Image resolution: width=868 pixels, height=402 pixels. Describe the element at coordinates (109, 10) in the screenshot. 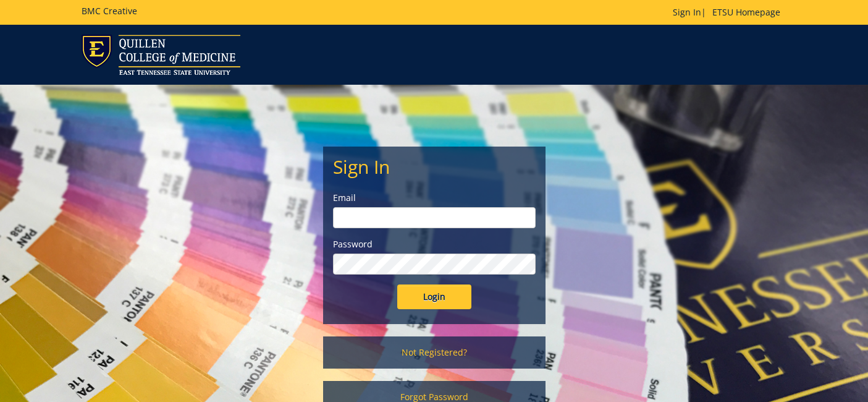

I see `h5: BMC Creative` at that location.